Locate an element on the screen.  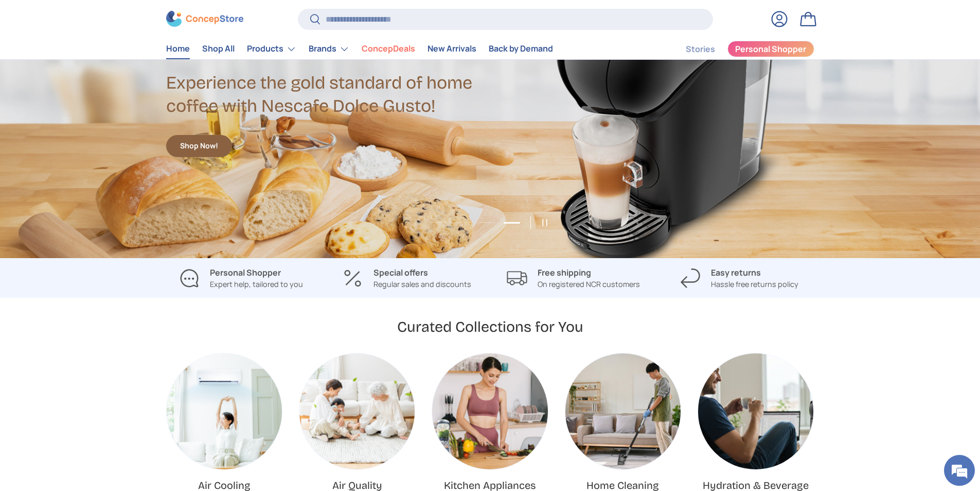
div: Minimize live chat window is located at coordinates (181, 18).